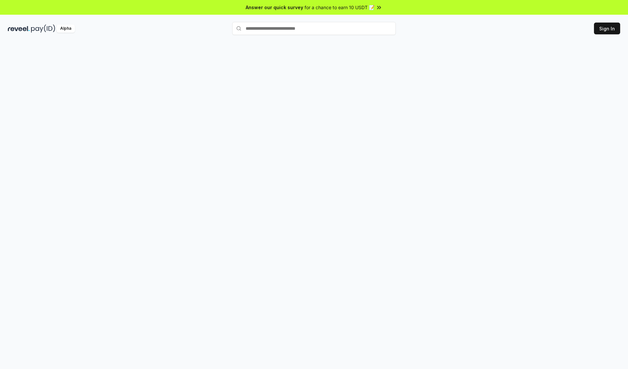  Describe the element at coordinates (274, 7) in the screenshot. I see `span: Answer our quick survey` at that location.